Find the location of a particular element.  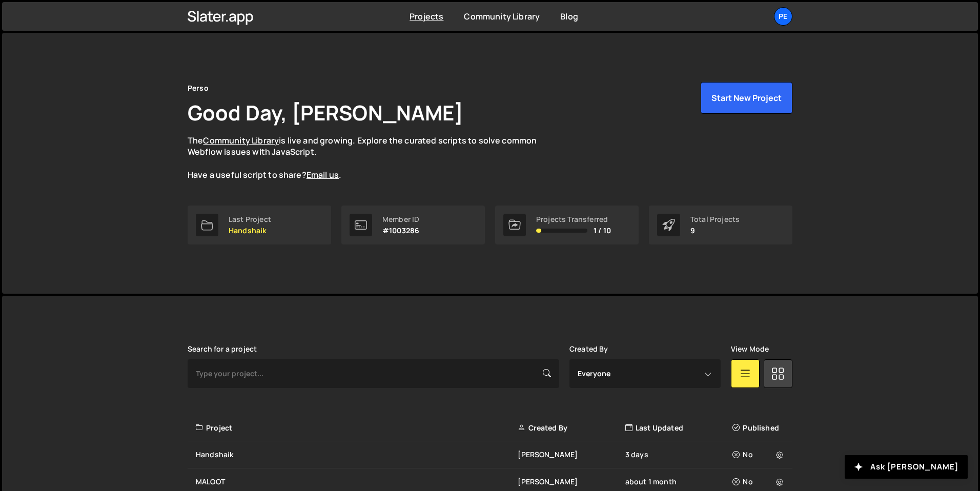

div: Handshaik is located at coordinates (357, 454).